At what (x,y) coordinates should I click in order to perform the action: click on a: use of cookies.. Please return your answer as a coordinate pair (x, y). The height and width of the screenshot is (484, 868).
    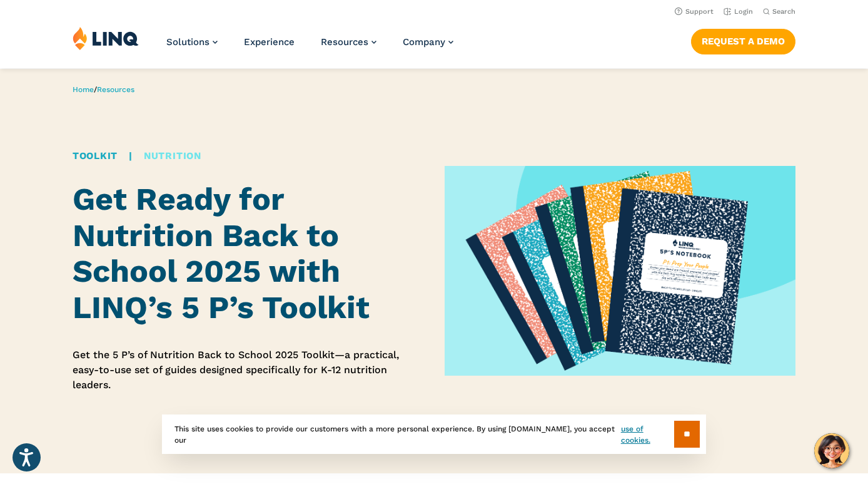
    Looking at the image, I should click on (647, 434).